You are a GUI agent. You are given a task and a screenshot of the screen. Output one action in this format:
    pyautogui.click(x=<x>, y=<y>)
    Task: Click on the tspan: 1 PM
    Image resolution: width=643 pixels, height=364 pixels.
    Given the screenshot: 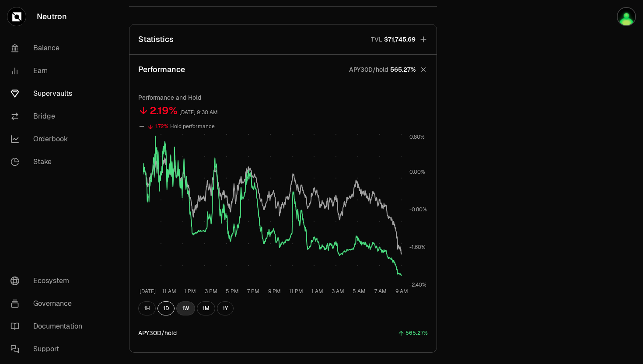 What is the action you would take?
    pyautogui.click(x=190, y=291)
    